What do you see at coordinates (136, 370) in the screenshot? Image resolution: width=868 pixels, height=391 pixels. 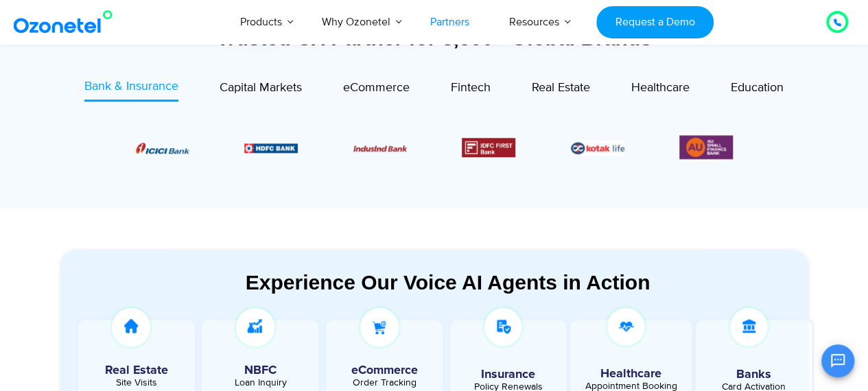 I see `h5: Real Estate` at bounding box center [136, 370].